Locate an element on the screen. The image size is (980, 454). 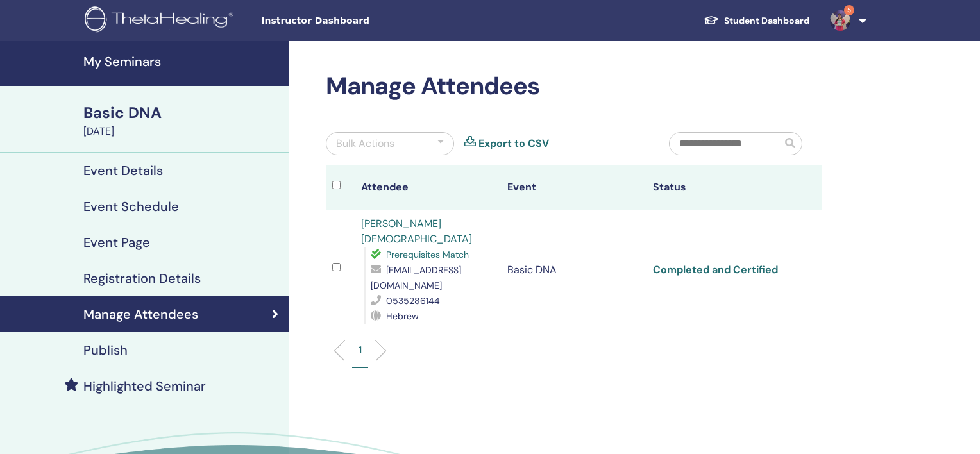
div: Bulk Actions is located at coordinates (365, 144).